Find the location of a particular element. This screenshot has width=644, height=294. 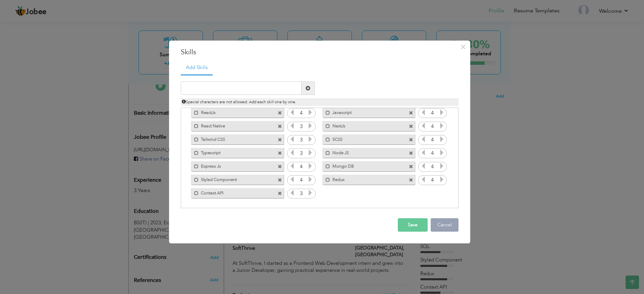

label: Mongo DB is located at coordinates (364, 165).